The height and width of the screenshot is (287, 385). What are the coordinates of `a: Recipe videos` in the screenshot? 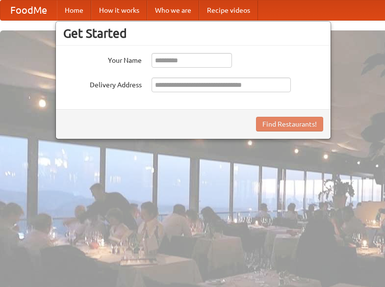 It's located at (229, 10).